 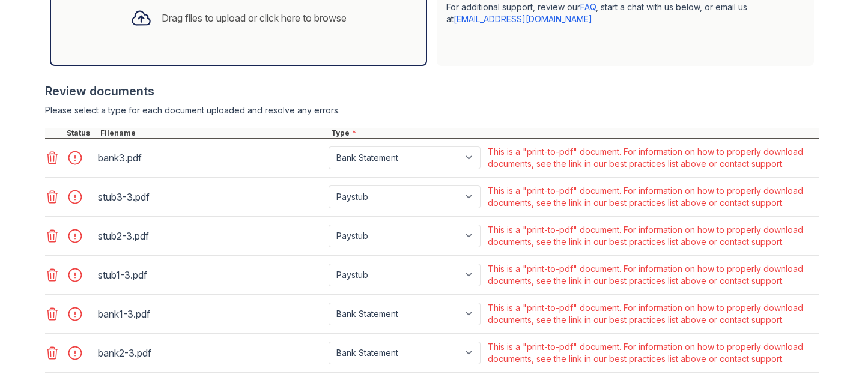 What do you see at coordinates (211, 158) in the screenshot?
I see `div: bank3.pdf` at bounding box center [211, 158].